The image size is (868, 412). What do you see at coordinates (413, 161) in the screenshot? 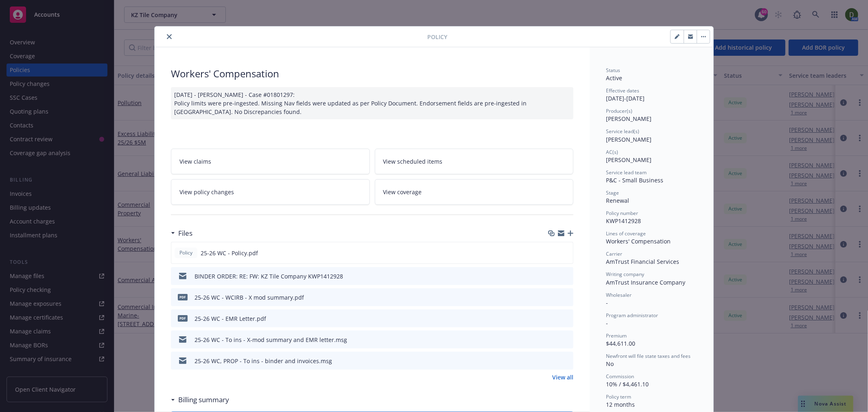
I see `span: View scheduled items` at bounding box center [413, 161].